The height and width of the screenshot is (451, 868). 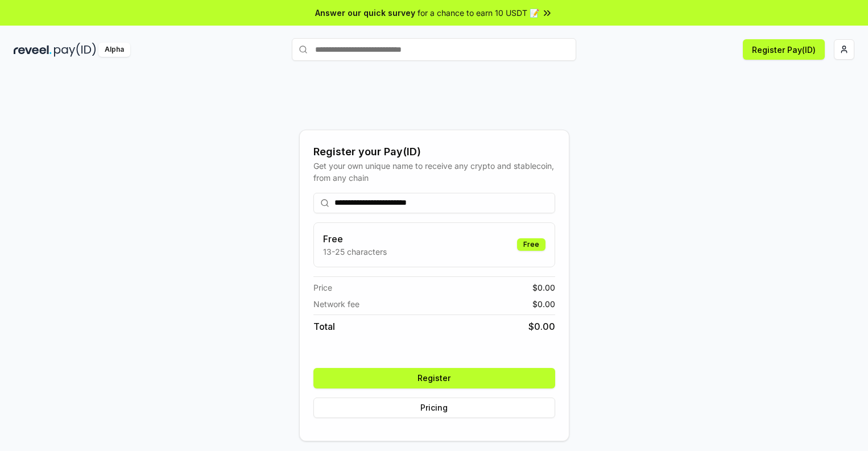 What do you see at coordinates (478, 13) in the screenshot?
I see `span: for a chance to earn 10 USDT 📝` at bounding box center [478, 13].